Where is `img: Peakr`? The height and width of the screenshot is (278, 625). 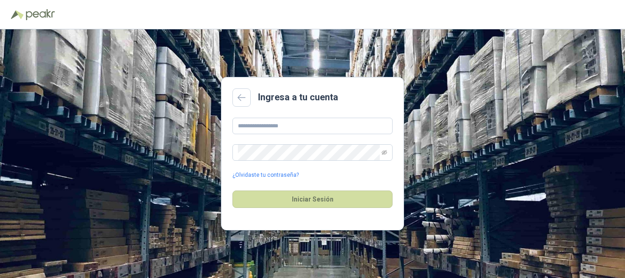 img: Peakr is located at coordinates (40, 15).